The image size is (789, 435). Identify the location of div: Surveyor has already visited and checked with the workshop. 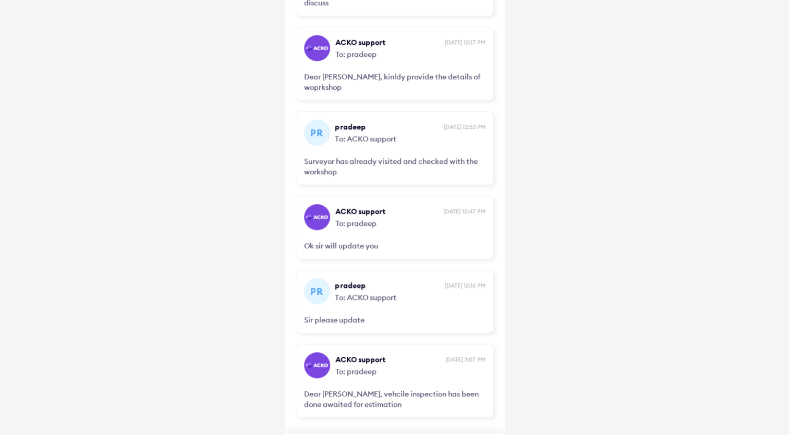
(395, 166).